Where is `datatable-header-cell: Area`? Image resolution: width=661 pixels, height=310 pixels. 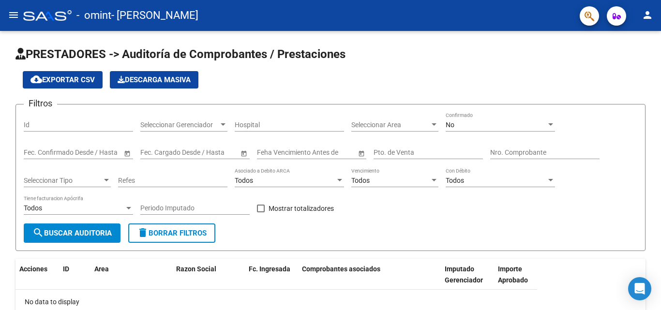 datatable-header-cell: Area is located at coordinates (124, 280).